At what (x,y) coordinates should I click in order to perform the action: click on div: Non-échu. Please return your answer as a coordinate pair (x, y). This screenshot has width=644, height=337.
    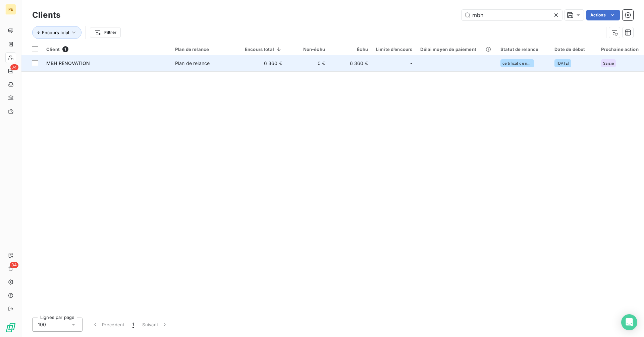
    Looking at the image, I should click on (308, 49).